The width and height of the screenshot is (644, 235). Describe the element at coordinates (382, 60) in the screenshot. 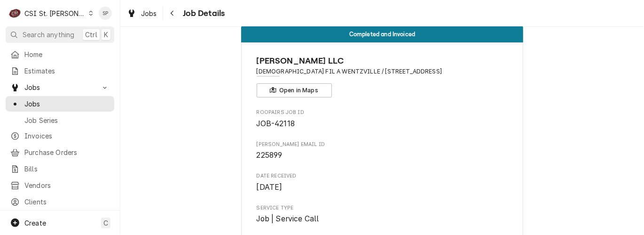

I see `span: Name` at that location.